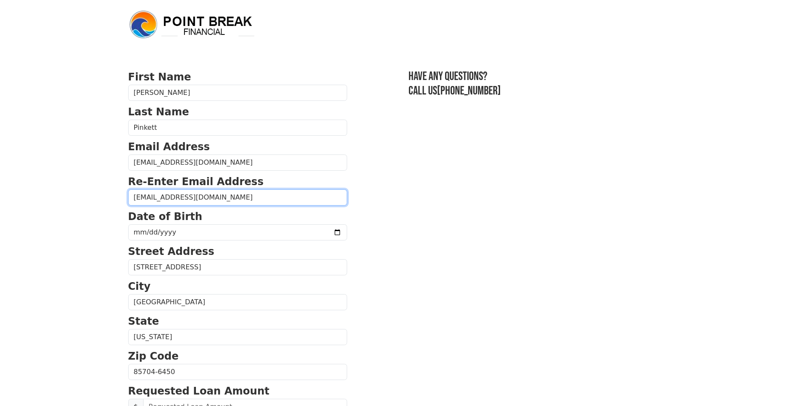 The image size is (808, 406). Describe the element at coordinates (238, 267) in the screenshot. I see `input: Street Address` at that location.